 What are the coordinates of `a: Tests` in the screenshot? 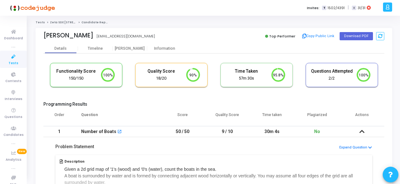 It's located at (40, 22).